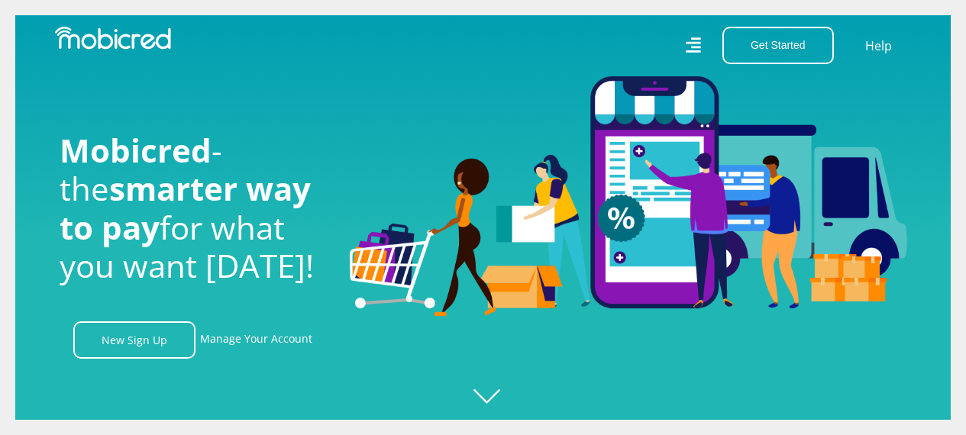  I want to click on a: Manage Your Account, so click(256, 340).